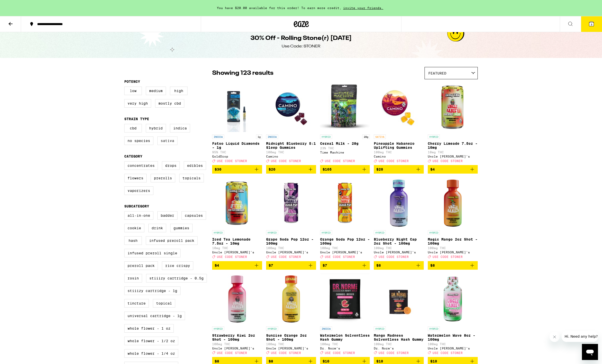 This screenshot has height=364, width=602. What do you see at coordinates (133, 91) in the screenshot?
I see `label: Low` at bounding box center [133, 91].